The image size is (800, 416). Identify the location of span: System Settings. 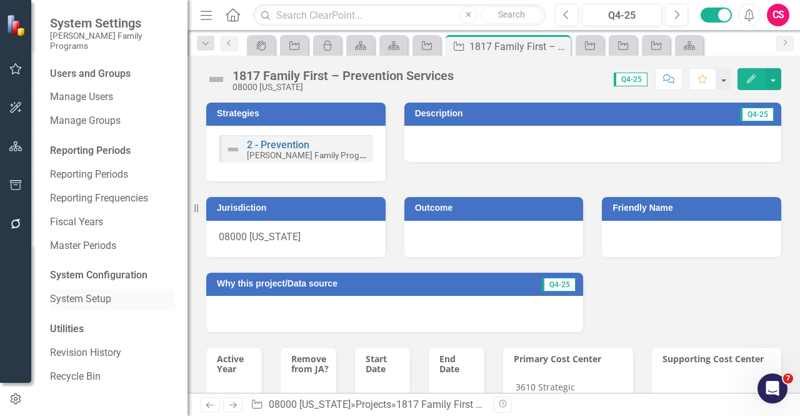
(113, 23).